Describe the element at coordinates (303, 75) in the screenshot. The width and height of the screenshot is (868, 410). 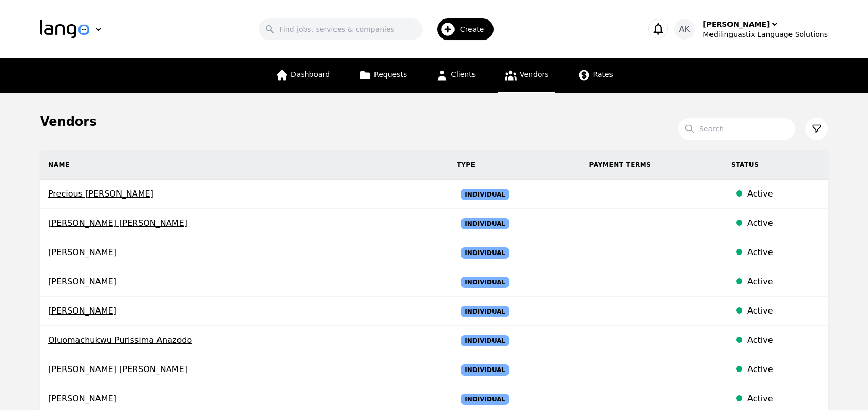
I see `a: Dashboard` at that location.